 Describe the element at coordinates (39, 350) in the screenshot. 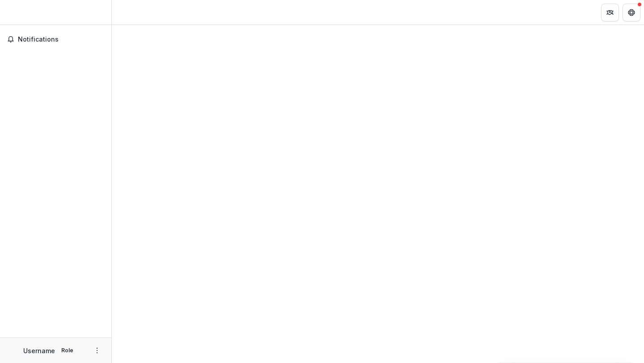

I see `p: Username` at that location.